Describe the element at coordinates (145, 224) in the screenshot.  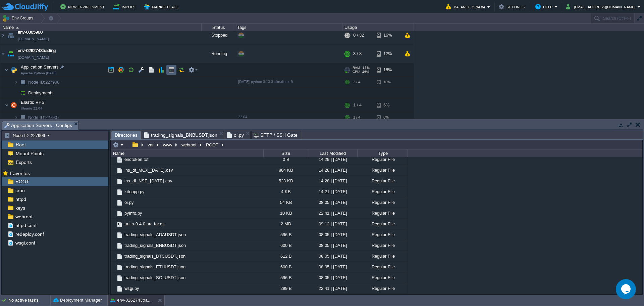
I see `span: ta-lib-0.4.0-src.tar.gz` at that location.